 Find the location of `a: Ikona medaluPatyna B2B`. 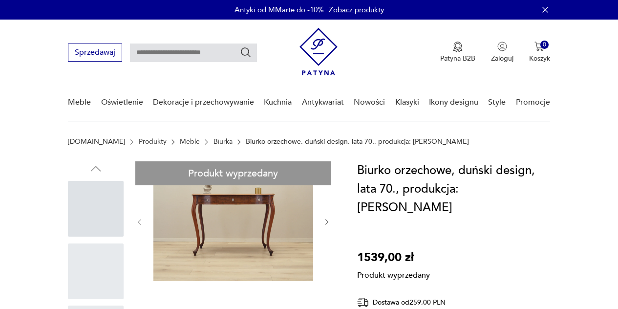

a: Ikona medaluPatyna B2B is located at coordinates (457, 52).